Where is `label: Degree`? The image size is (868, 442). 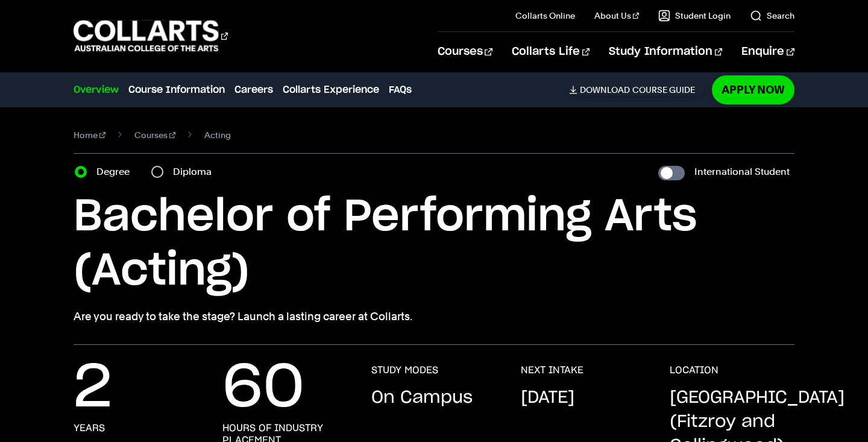
label: Degree is located at coordinates (116, 171).